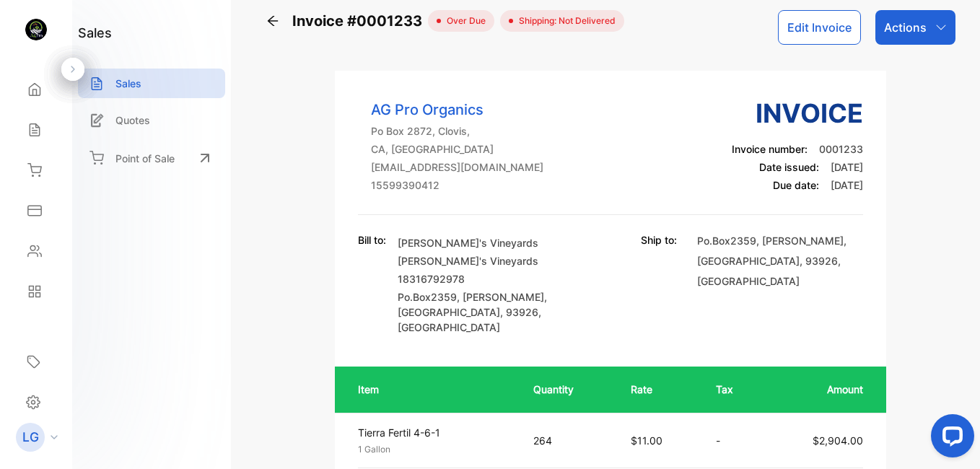  What do you see at coordinates (94, 32) in the screenshot?
I see `h1: sales` at bounding box center [94, 32].